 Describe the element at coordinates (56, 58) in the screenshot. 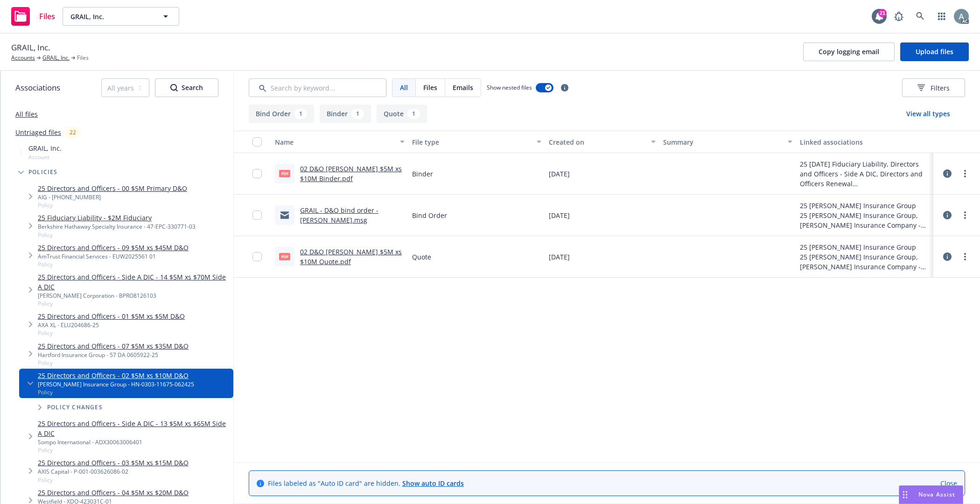

I see `a: GRAIL, Inc.` at that location.